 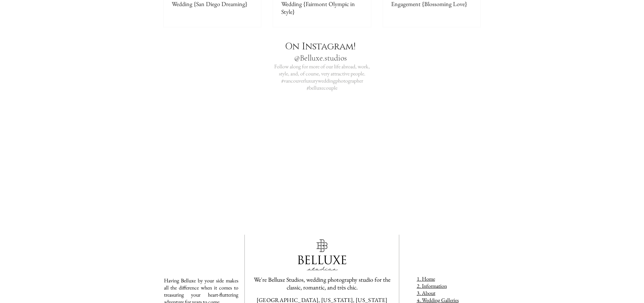 What do you see at coordinates (426, 293) in the screenshot?
I see `a: 3. About` at bounding box center [426, 293].